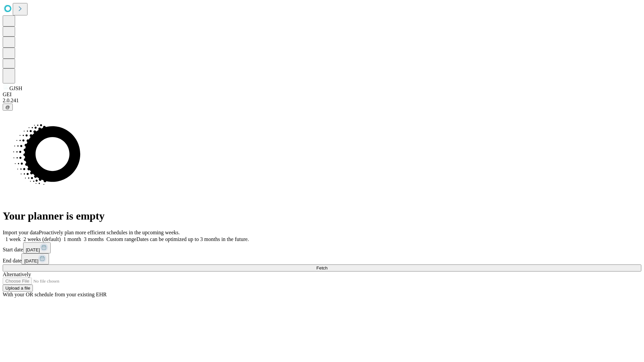 This screenshot has height=362, width=644. What do you see at coordinates (322, 216) in the screenshot?
I see `h1: Your planner is empty` at bounding box center [322, 216].